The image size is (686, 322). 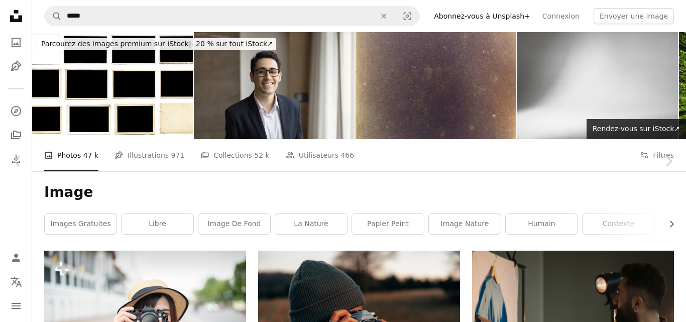 I want to click on a: Suivant, so click(x=669, y=161).